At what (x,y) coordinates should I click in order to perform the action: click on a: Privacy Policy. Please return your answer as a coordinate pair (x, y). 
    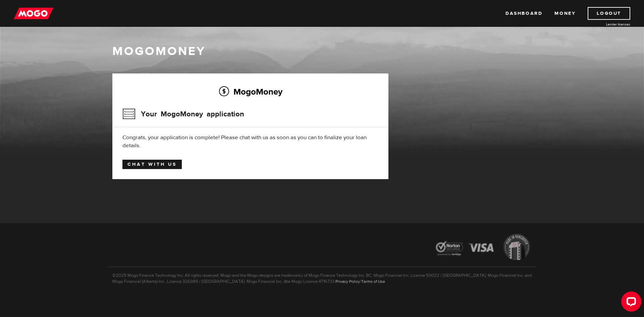
    Looking at the image, I should click on (347, 282).